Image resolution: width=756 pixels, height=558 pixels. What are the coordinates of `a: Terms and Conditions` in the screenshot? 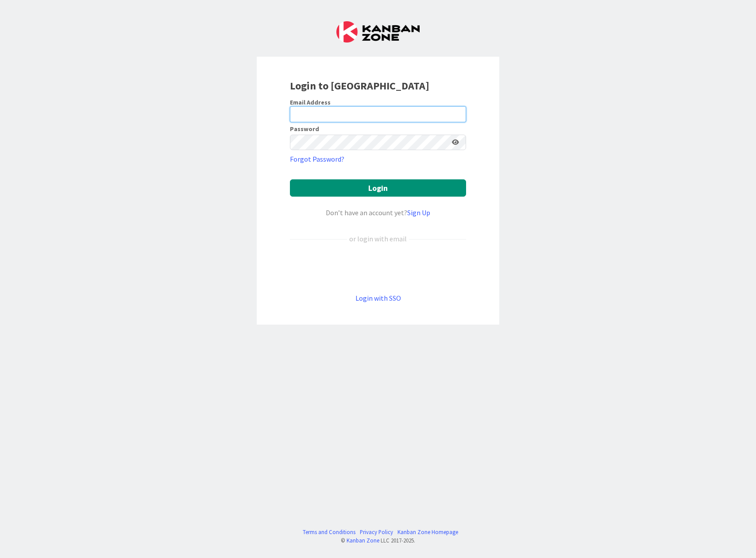 It's located at (329, 532).